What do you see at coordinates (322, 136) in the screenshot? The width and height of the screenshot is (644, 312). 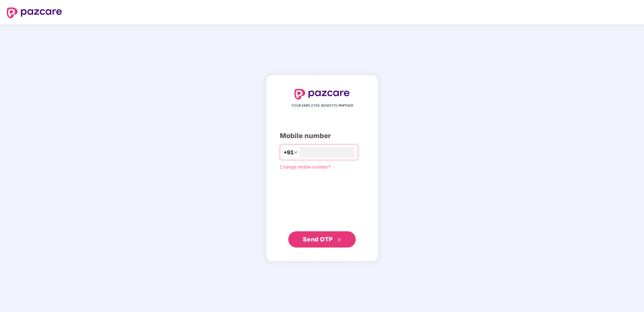 I see `div: Mobile number` at bounding box center [322, 136].